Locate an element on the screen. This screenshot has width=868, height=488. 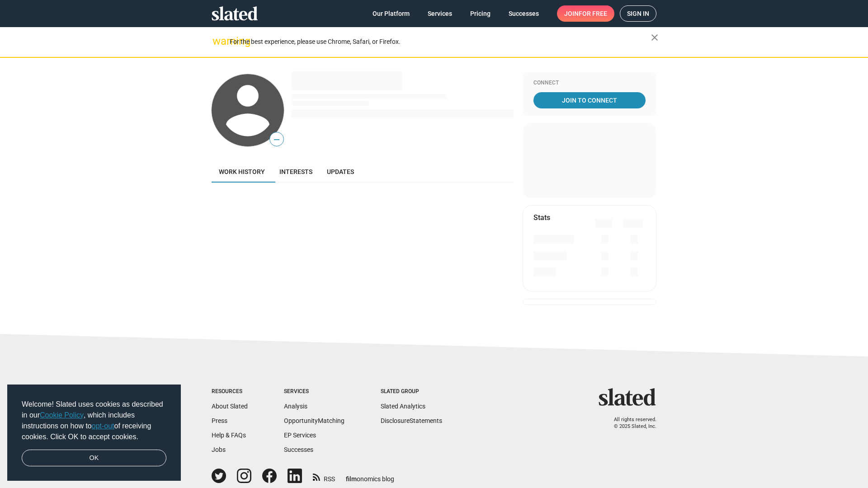
a: Pricing is located at coordinates (480, 14).